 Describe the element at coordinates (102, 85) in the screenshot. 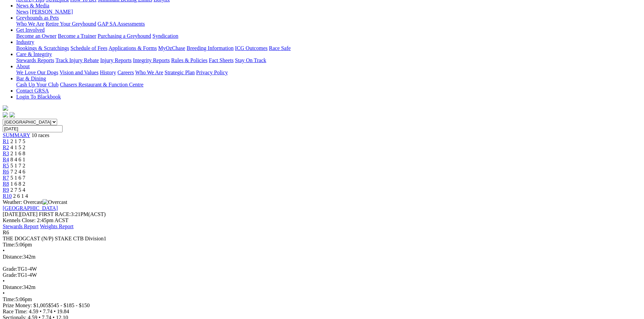

I see `a: Chasers Restaurant & Function Centre` at that location.